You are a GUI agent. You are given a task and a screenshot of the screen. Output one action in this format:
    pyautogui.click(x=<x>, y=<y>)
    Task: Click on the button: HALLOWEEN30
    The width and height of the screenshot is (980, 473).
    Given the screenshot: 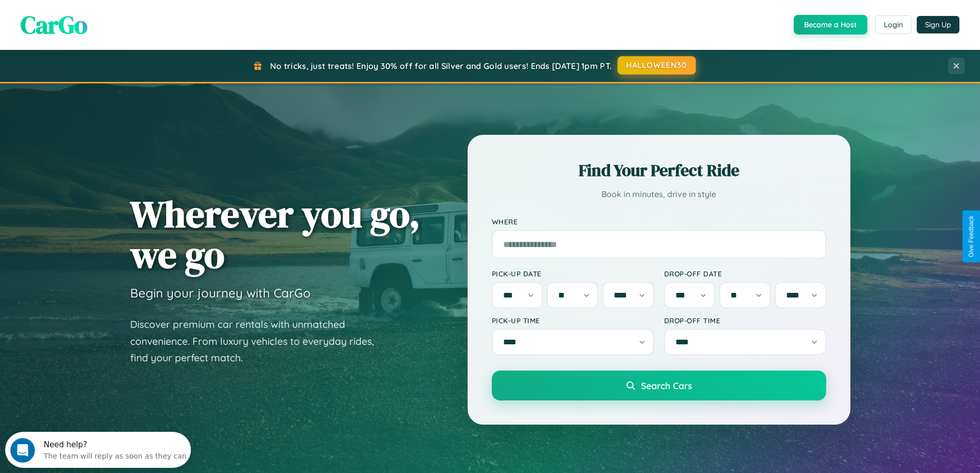 What is the action you would take?
    pyautogui.click(x=657, y=65)
    